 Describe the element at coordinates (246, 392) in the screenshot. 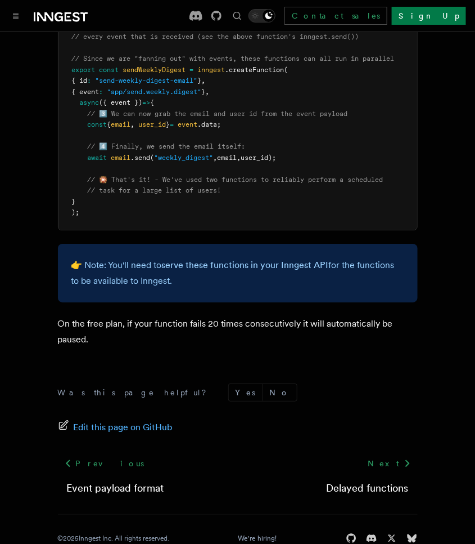

I see `button: Yes` at that location.